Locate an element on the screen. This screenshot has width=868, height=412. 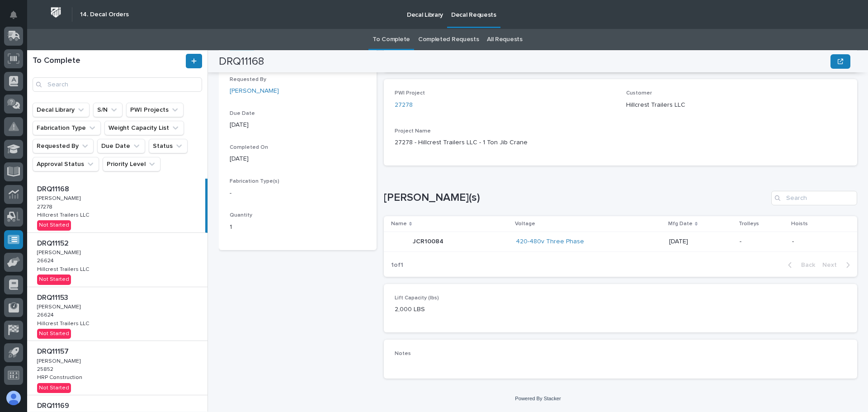
p: Mfg Date is located at coordinates (681, 224).